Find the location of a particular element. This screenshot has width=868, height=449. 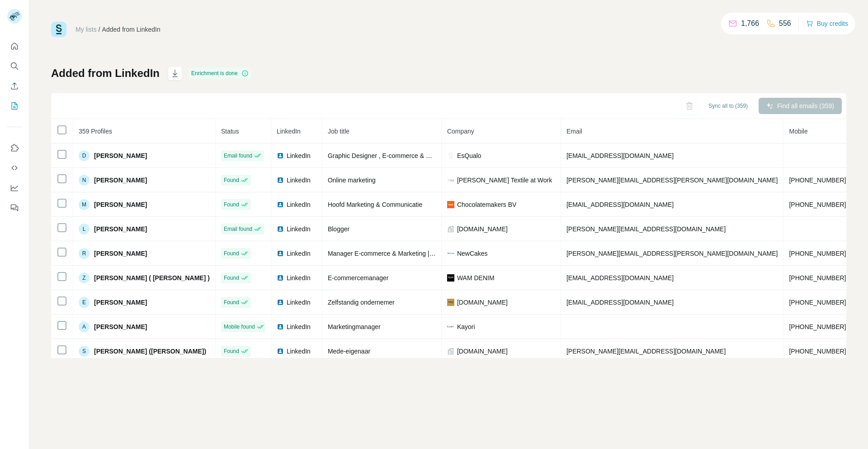

span: Mobile found is located at coordinates (239, 327).